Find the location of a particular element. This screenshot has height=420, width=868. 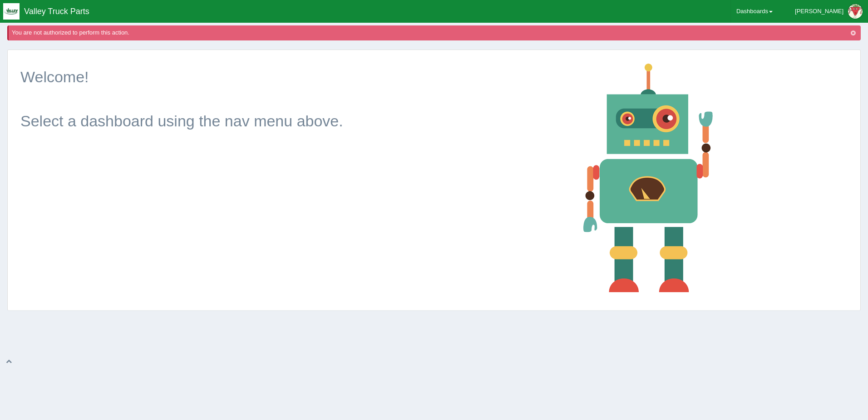

img: robot-18af129d45a23e4dba80317a7b57af8f57279c3d1c32989fc063bd2141a5b856.png is located at coordinates (648, 178).